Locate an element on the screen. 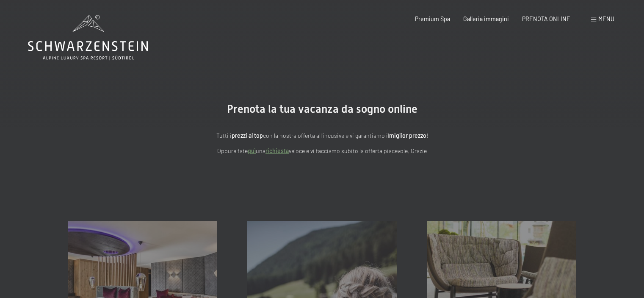  a: quì is located at coordinates (251, 150).